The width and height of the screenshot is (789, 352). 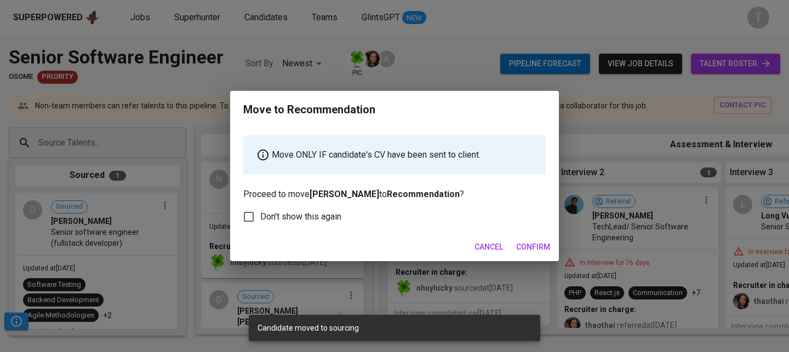 What do you see at coordinates (309, 110) in the screenshot?
I see `div: Move to Recommendation` at bounding box center [309, 110].